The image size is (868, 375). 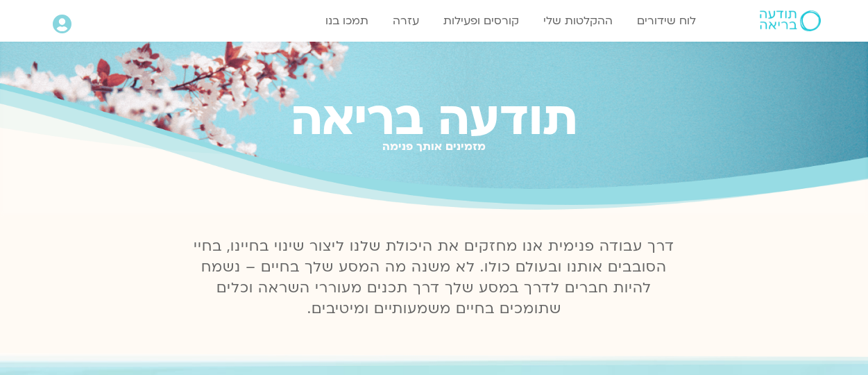 I want to click on a: ההקלטות שלי, so click(x=578, y=21).